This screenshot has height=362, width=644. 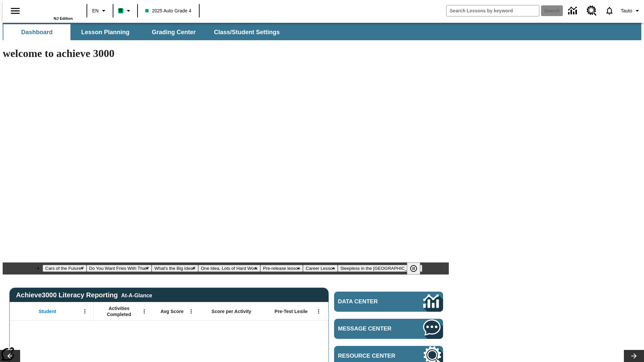 What do you see at coordinates (609, 11) in the screenshot?
I see `a: Notifications` at bounding box center [609, 11].